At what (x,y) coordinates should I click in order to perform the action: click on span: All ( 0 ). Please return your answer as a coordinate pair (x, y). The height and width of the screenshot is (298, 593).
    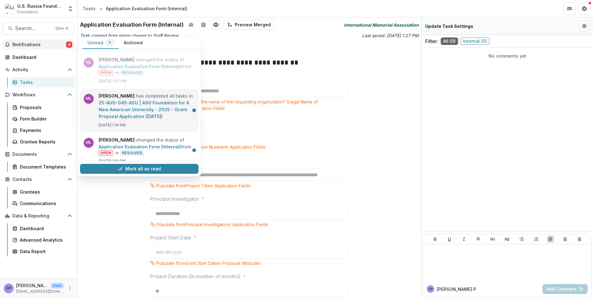
    Looking at the image, I should click on (450, 41).